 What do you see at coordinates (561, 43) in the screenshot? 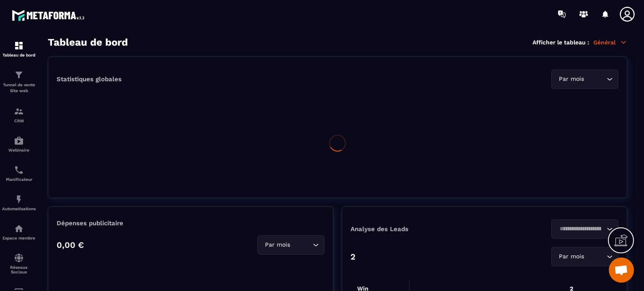
I see `p: Afficher le tableau :` at bounding box center [561, 43].